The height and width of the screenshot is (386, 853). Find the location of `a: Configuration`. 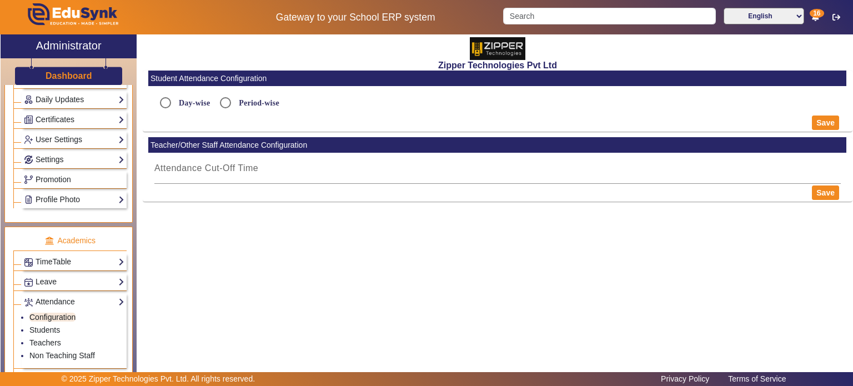

a: Configuration is located at coordinates (52, 317).